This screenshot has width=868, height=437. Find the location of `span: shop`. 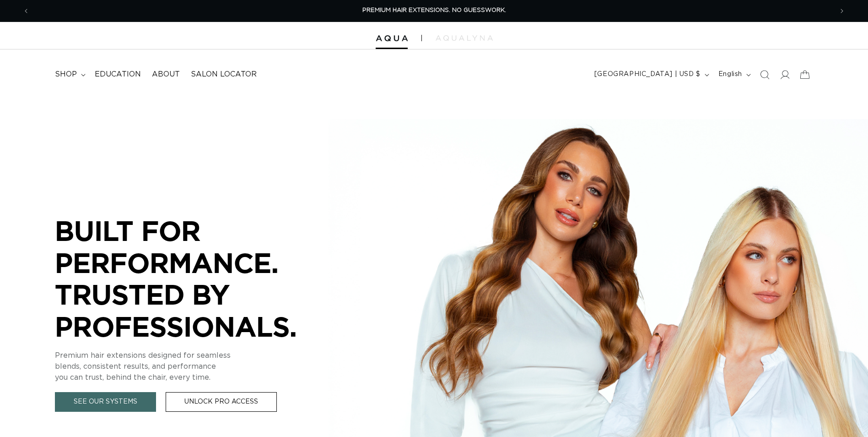

span: shop is located at coordinates (66, 74).